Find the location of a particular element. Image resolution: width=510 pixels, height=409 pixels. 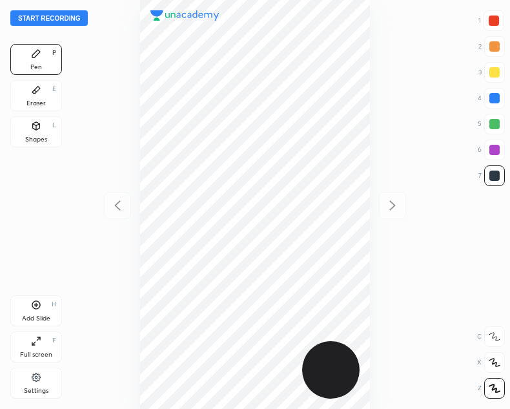

div: Add Slide is located at coordinates (36, 318).